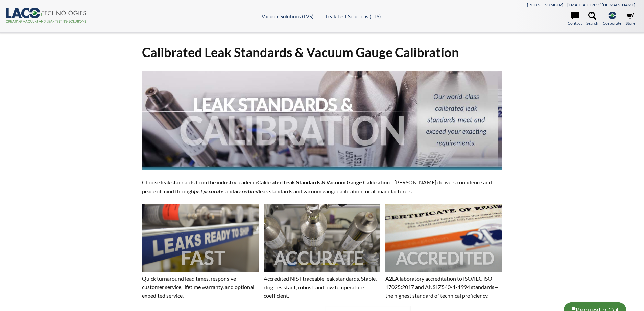 The width and height of the screenshot is (644, 311). I want to click on p: Accredited NIST traceable leak standards. Stable, clog-resistant, robust, and low temperature coe..., so click(322, 287).